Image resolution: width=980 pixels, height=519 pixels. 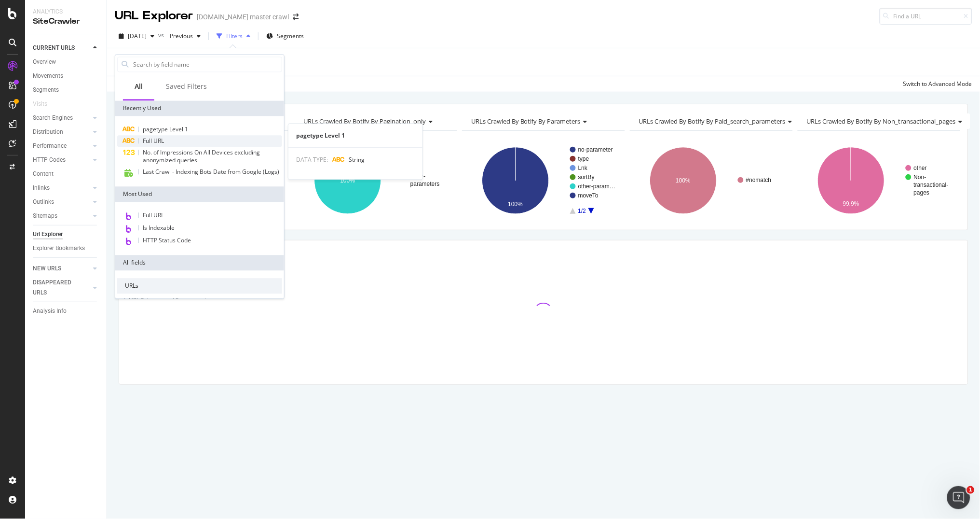 I want to click on div: Filters, so click(x=235, y=36).